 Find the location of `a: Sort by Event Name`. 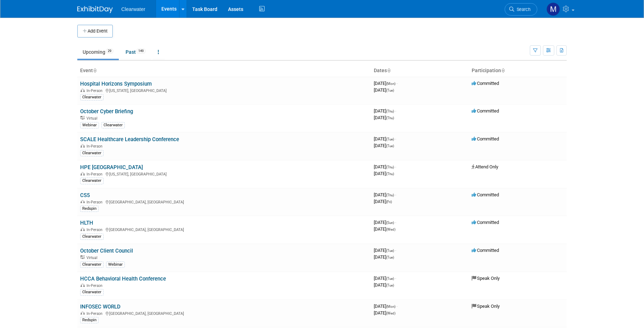

a: Sort by Event Name is located at coordinates (95, 71).